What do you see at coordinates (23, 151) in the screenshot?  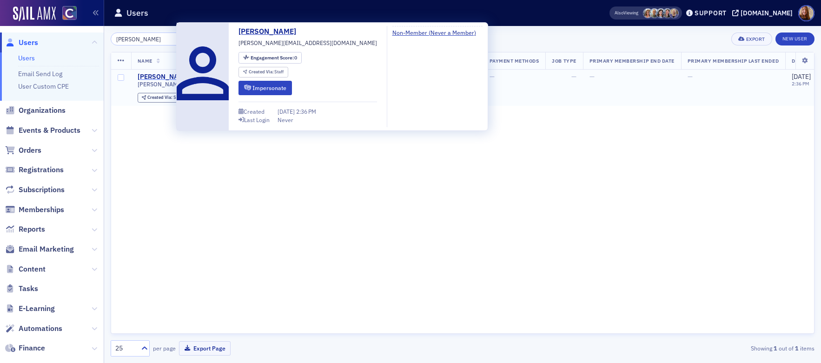 I see `a: Orders` at bounding box center [23, 151].